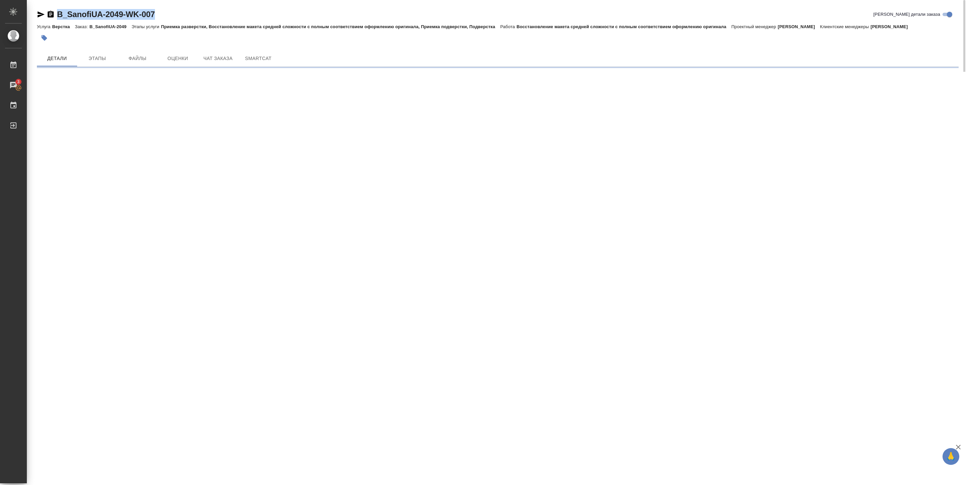 The image size is (966, 485). I want to click on span: Файлы, so click(138, 58).